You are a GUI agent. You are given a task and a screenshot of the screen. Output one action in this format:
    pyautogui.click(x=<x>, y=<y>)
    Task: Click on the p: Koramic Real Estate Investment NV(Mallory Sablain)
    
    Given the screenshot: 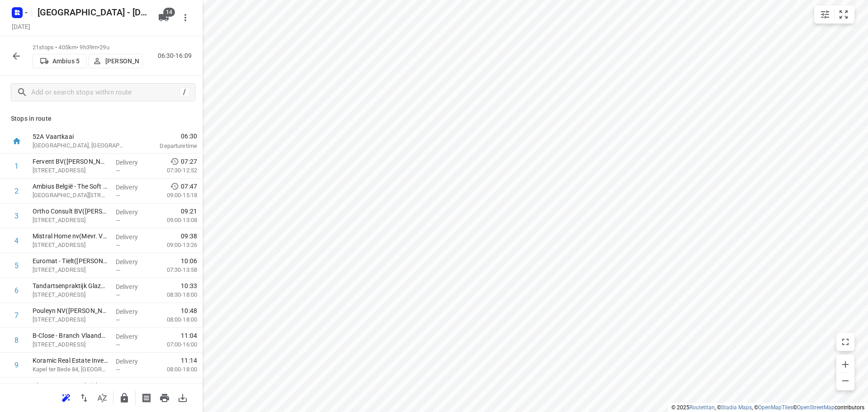 What is the action you would take?
    pyautogui.click(x=71, y=361)
    